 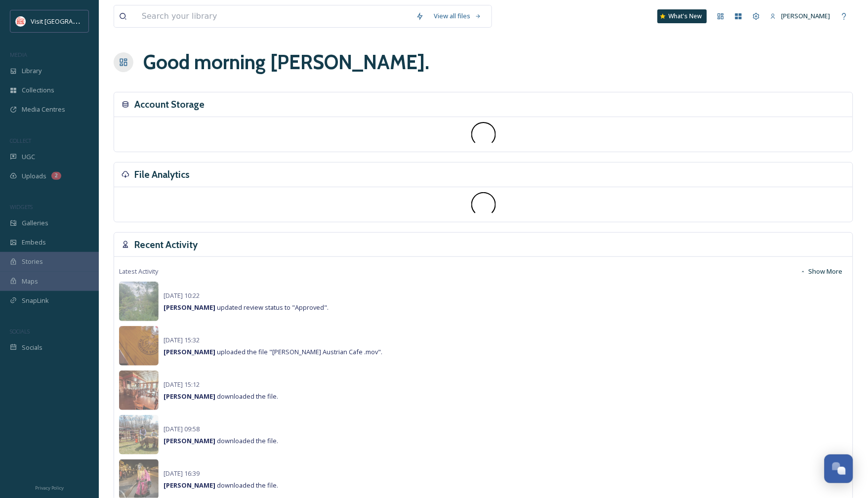 What do you see at coordinates (839, 469) in the screenshot?
I see `button: Open Chat` at bounding box center [839, 469].